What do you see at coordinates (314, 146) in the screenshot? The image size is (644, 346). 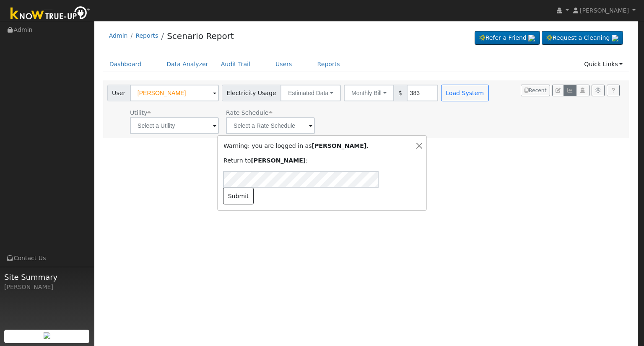 I see `p: Warning: you are logged in as .` at bounding box center [314, 146].